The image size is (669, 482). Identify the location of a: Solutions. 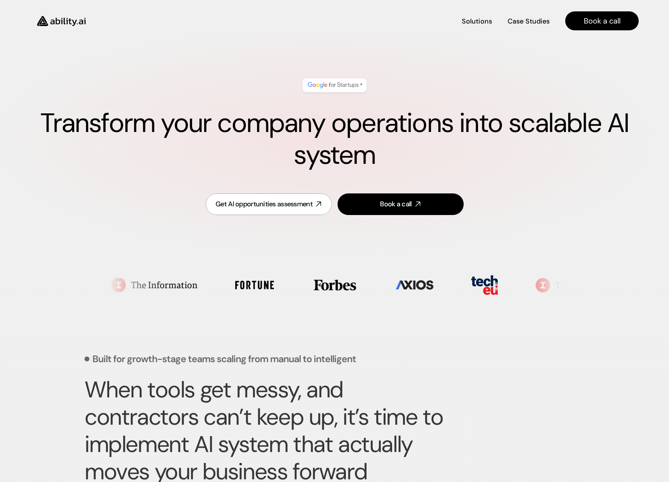
(477, 21).